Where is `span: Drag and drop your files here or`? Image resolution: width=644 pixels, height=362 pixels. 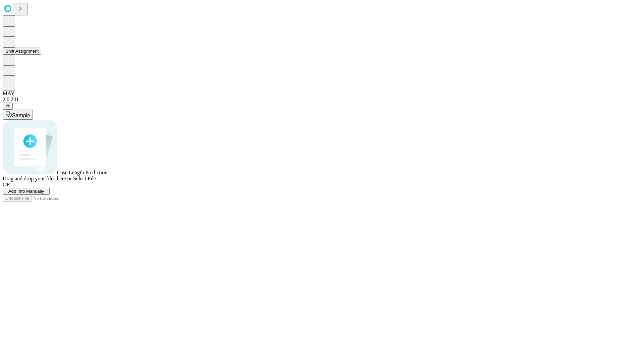
span: Drag and drop your files here or is located at coordinates (37, 178).